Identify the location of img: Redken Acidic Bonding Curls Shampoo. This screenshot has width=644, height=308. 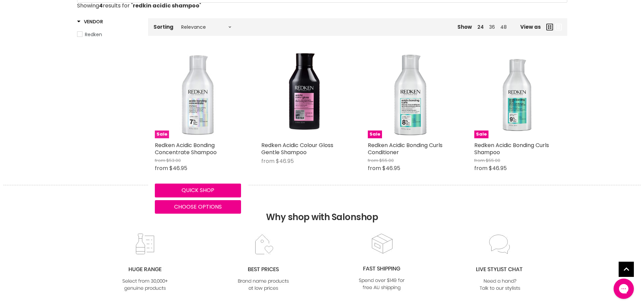
(517, 95).